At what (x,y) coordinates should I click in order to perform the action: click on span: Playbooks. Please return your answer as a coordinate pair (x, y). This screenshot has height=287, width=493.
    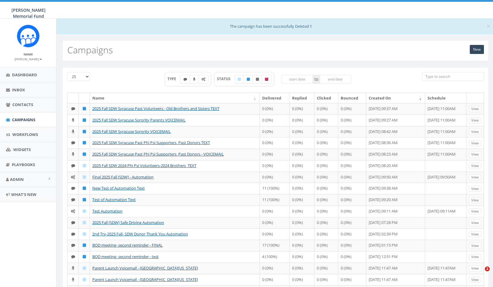
    Looking at the image, I should click on (23, 165).